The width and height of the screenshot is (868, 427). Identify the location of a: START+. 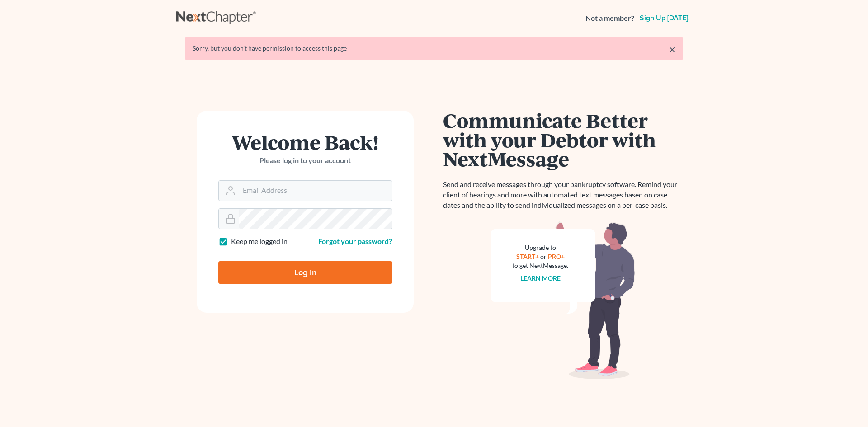
(527, 256).